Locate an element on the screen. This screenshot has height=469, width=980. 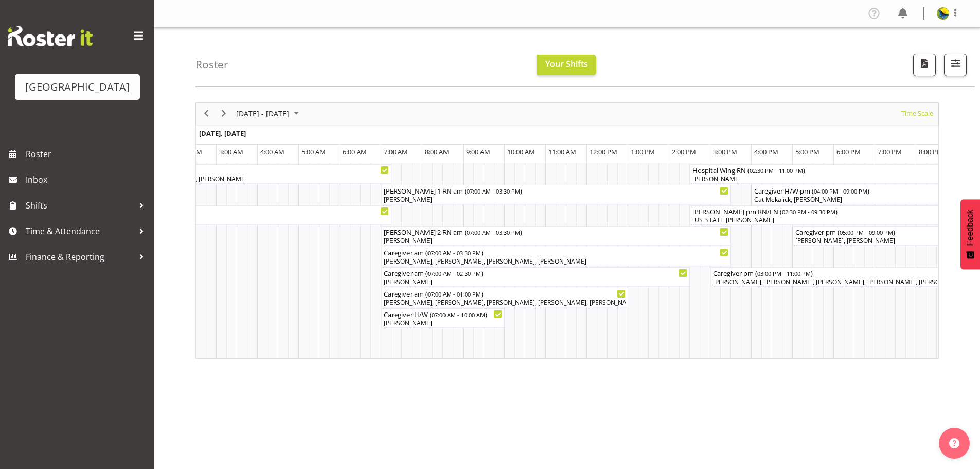
button: Filter Shifts is located at coordinates (955, 65).